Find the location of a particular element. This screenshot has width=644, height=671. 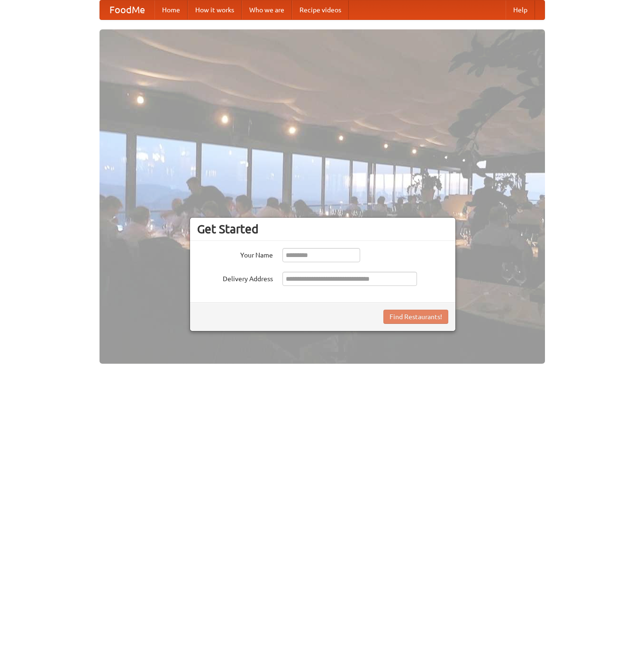

h3: Get Started is located at coordinates (323, 229).